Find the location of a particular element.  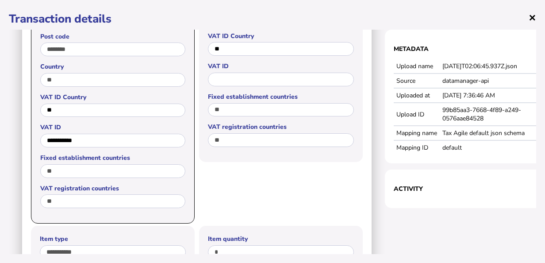

td: Uploaded at is located at coordinates (416, 95).